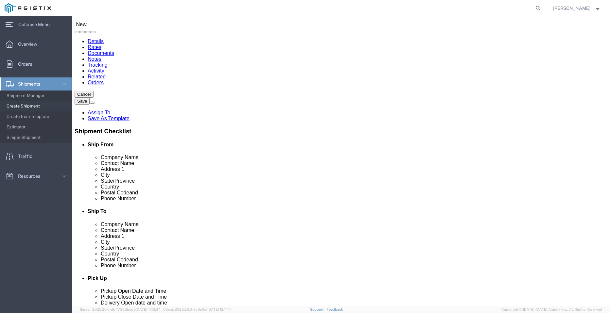 Image resolution: width=610 pixels, height=313 pixels. What do you see at coordinates (30, 44) in the screenshot?
I see `span: Overview` at bounding box center [30, 44].